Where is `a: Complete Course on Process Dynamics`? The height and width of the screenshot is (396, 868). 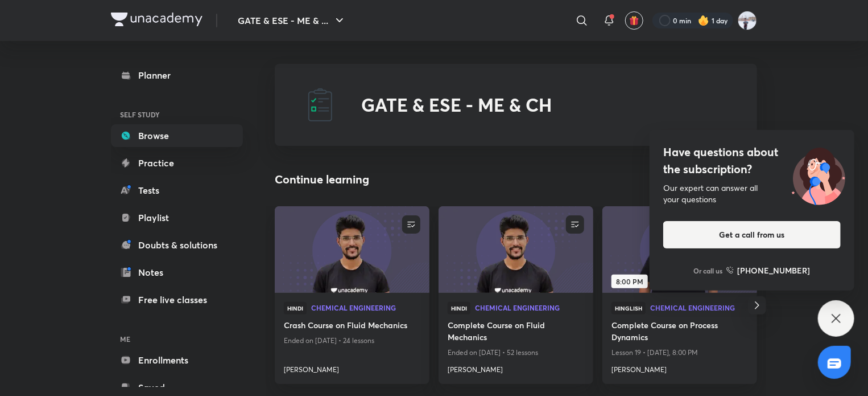
a: Complete Course on Process Dynamics is located at coordinates (680, 332).